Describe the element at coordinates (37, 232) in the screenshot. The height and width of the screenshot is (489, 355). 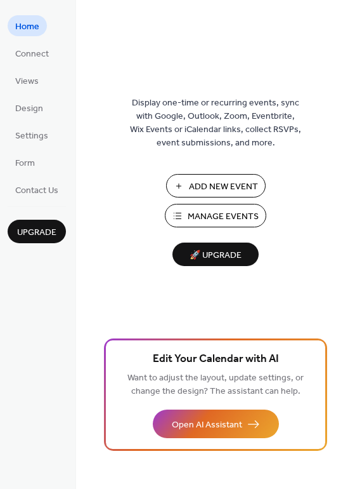
I see `span: Upgrade` at that location.